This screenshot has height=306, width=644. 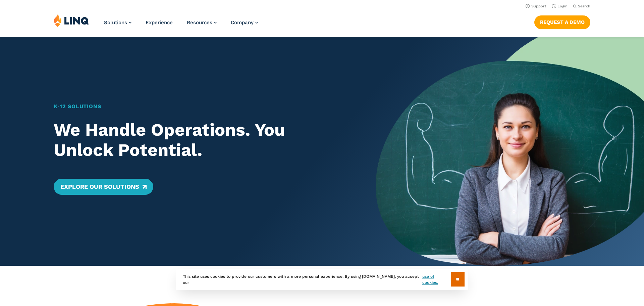 What do you see at coordinates (582, 6) in the screenshot?
I see `button: Open Search Bar` at bounding box center [582, 6].